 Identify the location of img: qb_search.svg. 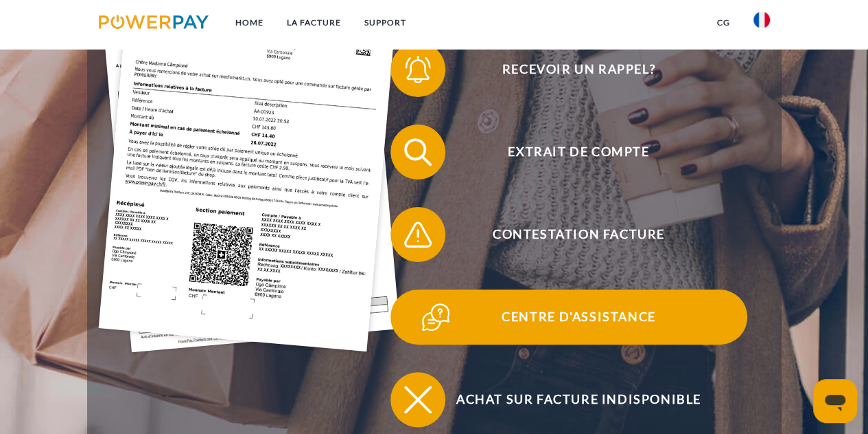
(418, 152).